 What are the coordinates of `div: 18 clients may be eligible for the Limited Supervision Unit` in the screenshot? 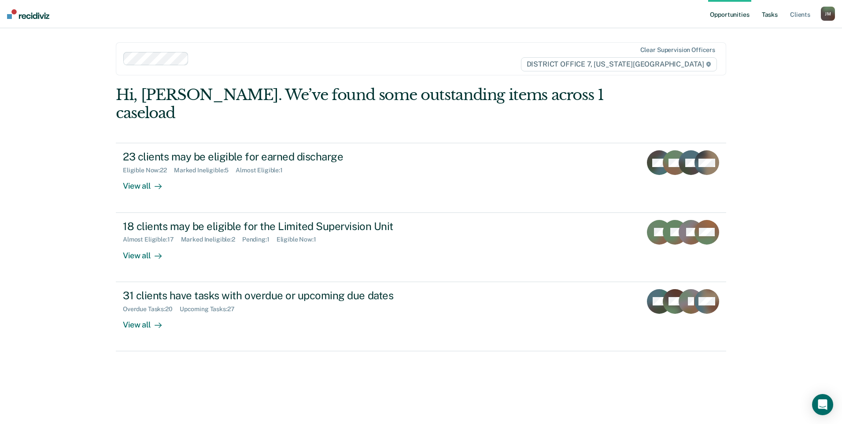 It's located at (277, 226).